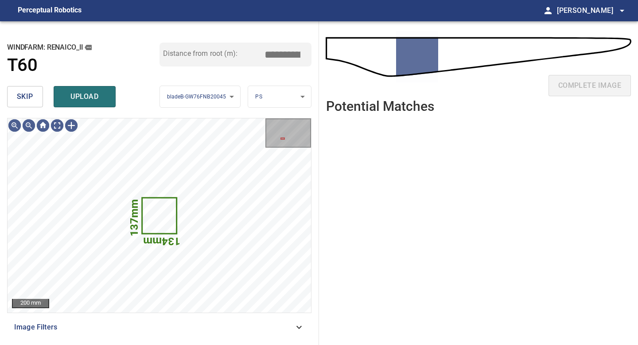 This screenshot has height=345, width=638. I want to click on span: arrow_drop_down, so click(622, 11).